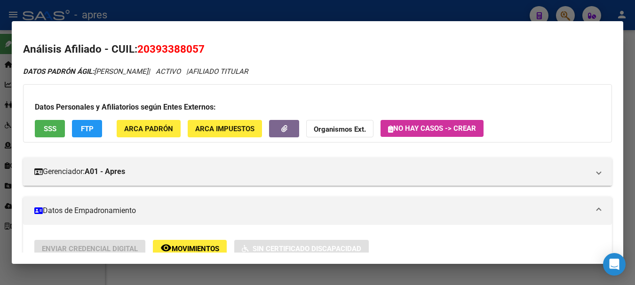 Image resolution: width=635 pixels, height=285 pixels. What do you see at coordinates (317, 49) in the screenshot?
I see `h2: Análisis Afiliado - CUIL:` at bounding box center [317, 49].